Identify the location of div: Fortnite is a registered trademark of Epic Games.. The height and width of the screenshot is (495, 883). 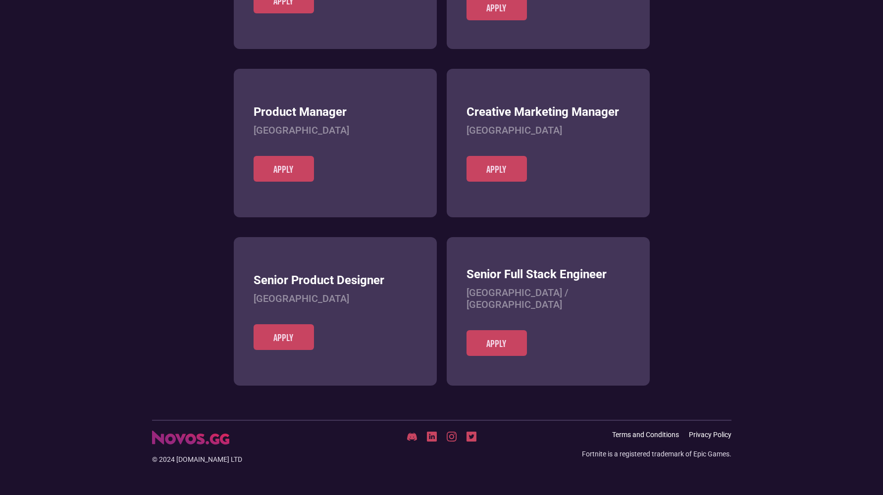
(657, 454).